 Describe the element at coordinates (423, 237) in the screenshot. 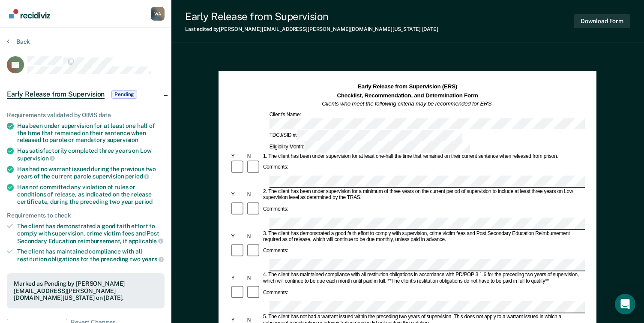

I see `div: 3. The client has demonstrated a good faith effort to comply with supervision, crime victim fees ...` at that location.